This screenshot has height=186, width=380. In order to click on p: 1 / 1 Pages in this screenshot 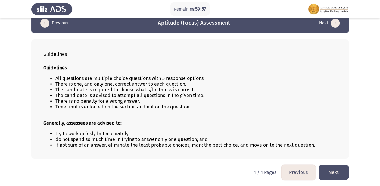, I will do `click(265, 172)`.